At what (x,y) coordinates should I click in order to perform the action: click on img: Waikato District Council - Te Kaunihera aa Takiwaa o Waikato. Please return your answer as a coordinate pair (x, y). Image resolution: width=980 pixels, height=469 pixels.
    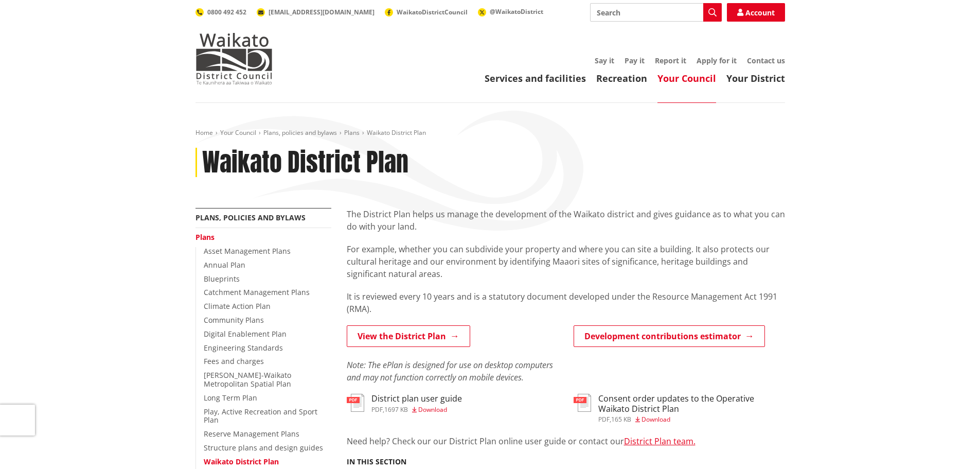
    Looking at the image, I should click on (234, 58).